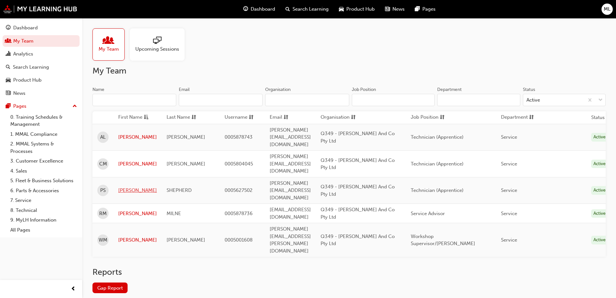 This screenshot has height=298, width=616. Describe the element at coordinates (425, 117) in the screenshot. I see `span: Job Position` at that location.